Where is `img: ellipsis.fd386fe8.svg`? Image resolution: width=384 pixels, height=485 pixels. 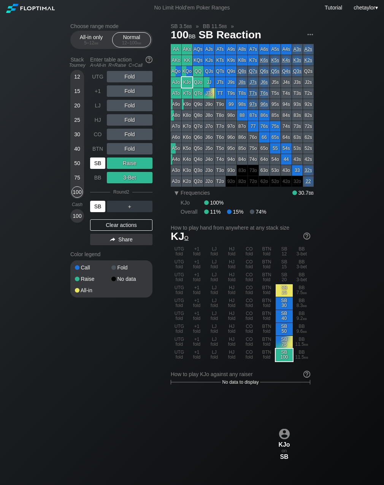 img: ellipsis.fd386fe8.svg is located at coordinates (310, 35).